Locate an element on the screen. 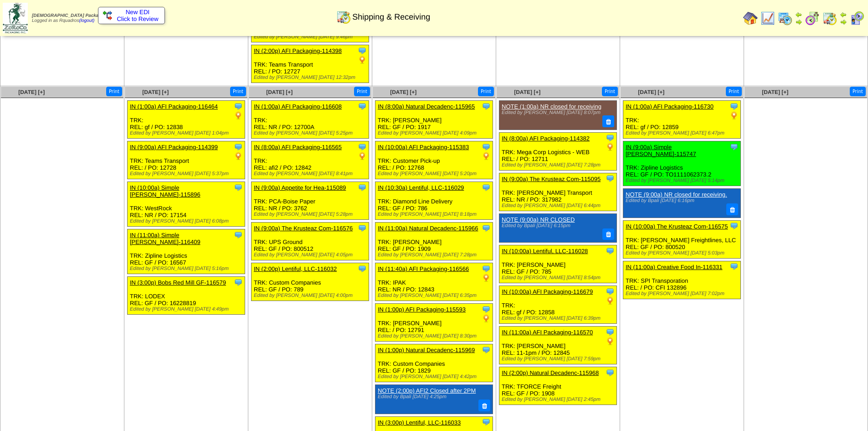 Image resolution: width=868 pixels, height=431 pixels. div: TRK: IPAK REL: NR / PO: 12843 is located at coordinates (434, 281).